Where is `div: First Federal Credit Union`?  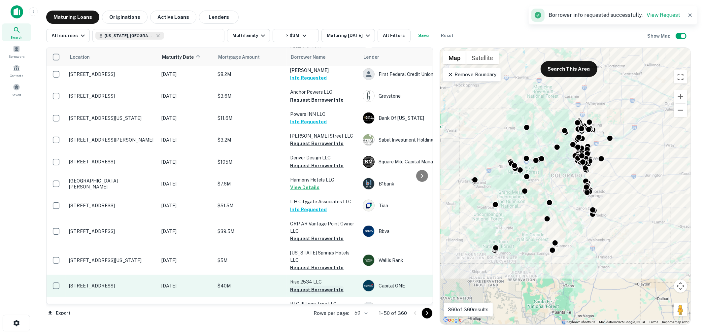
div: First Federal Credit Union is located at coordinates (412, 74).